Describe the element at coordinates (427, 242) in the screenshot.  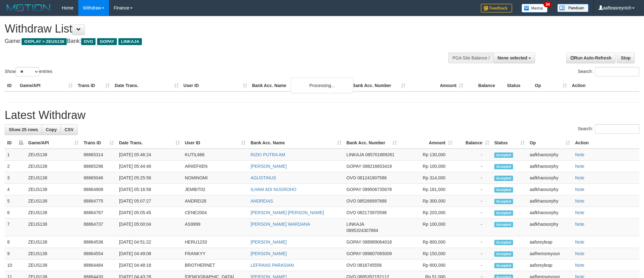
I see `td: Rp 800,000` at that location.